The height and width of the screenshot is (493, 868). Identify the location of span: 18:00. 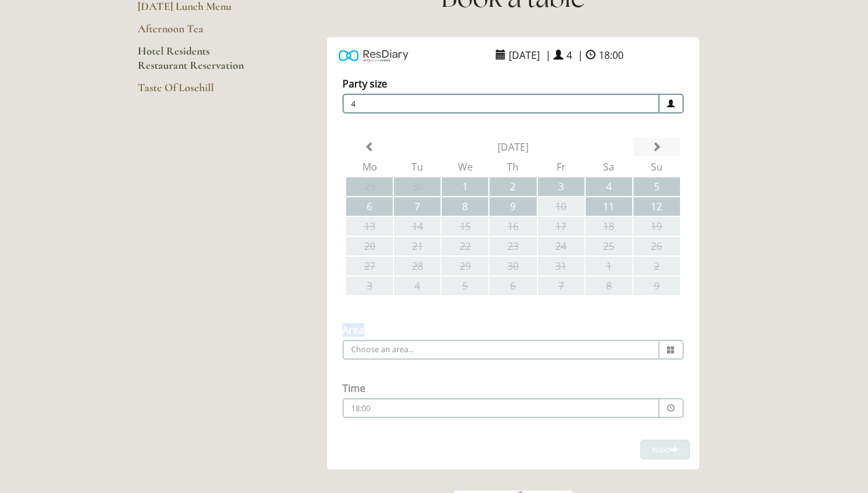
(611, 55).